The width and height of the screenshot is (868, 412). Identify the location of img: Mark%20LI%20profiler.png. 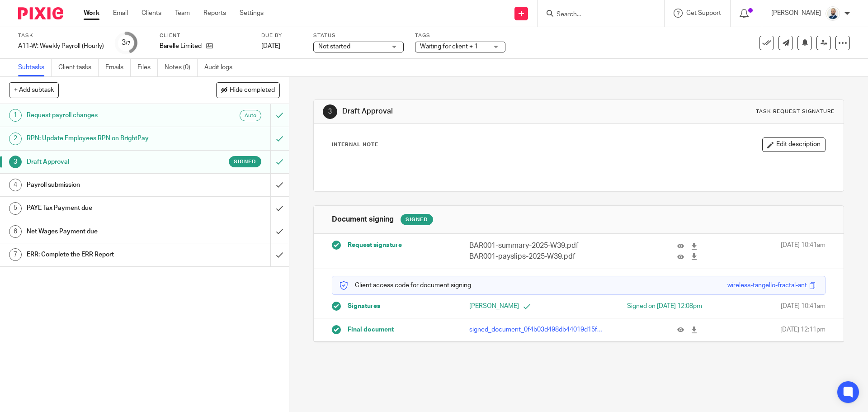
(833, 13).